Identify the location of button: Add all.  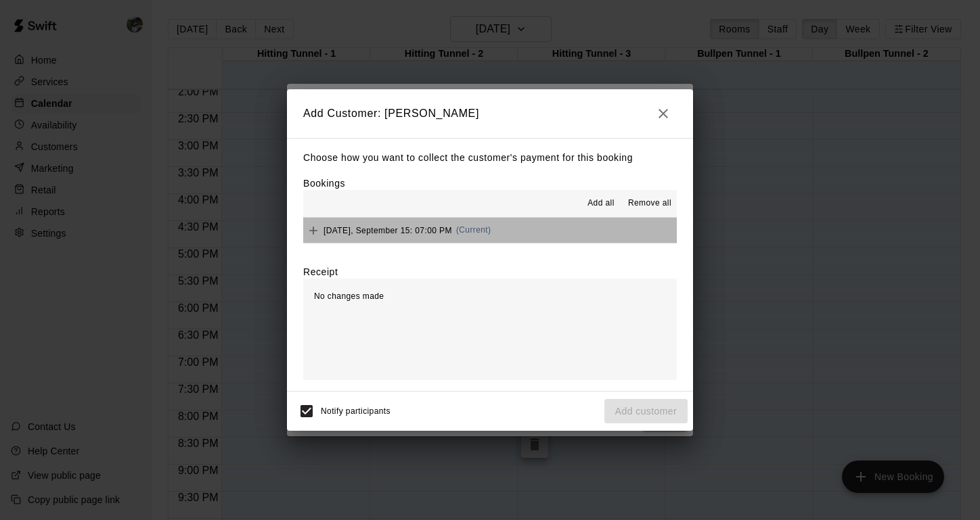
(601, 203).